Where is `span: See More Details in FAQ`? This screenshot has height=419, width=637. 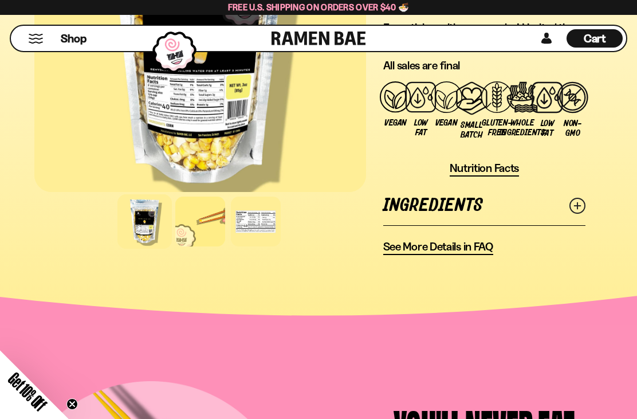
span: See More Details in FAQ is located at coordinates (438, 246).